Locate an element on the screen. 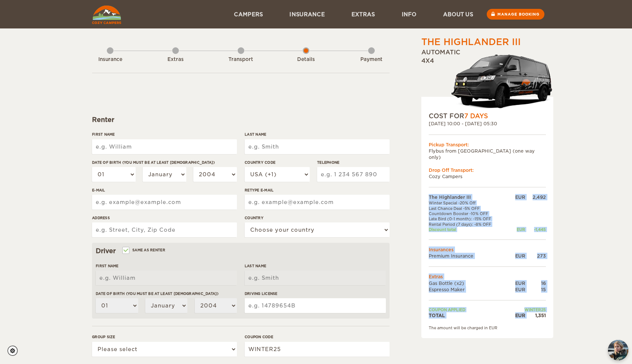  td: Countdown Booster -10% OFF is located at coordinates (468, 213).